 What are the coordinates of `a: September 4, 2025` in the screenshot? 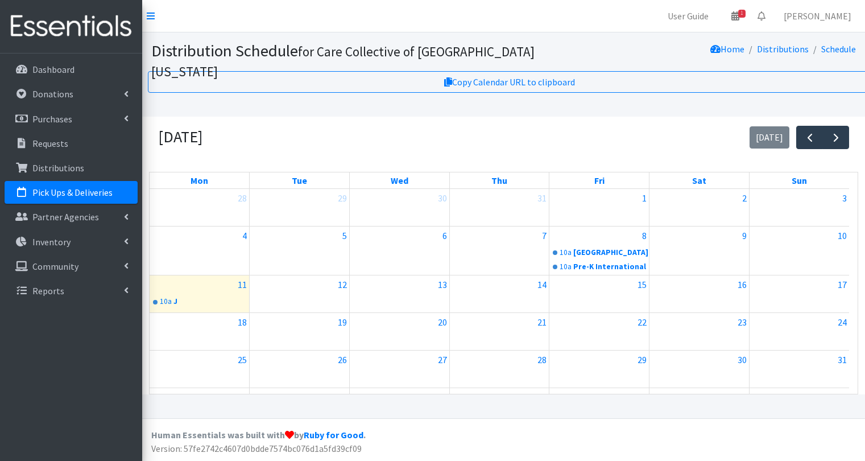 It's located at (544, 397).